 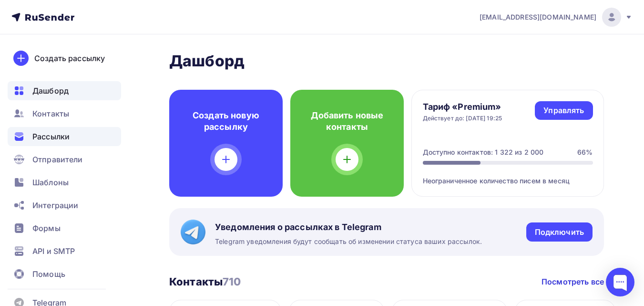 What do you see at coordinates (51, 113) in the screenshot?
I see `span: Контакты` at bounding box center [51, 113].